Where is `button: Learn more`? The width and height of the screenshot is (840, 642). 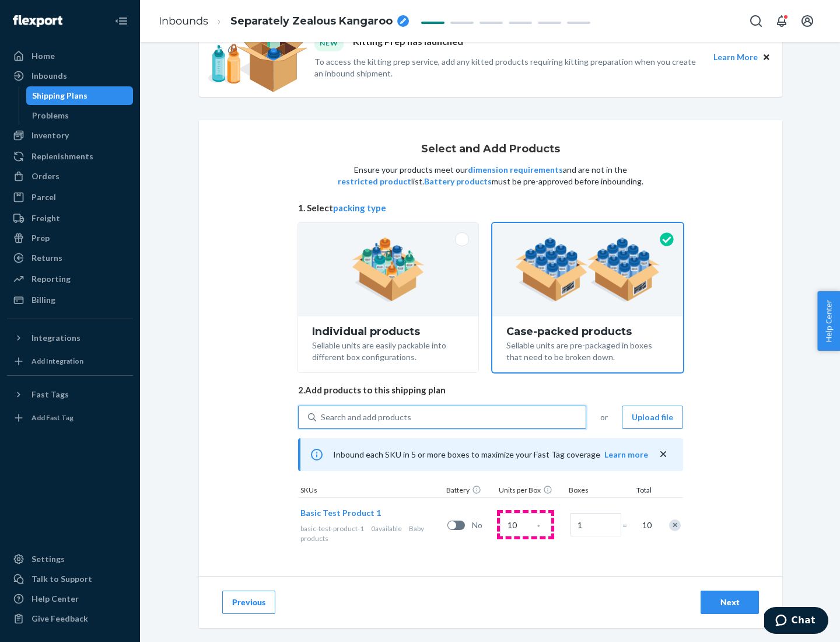
button: Learn more is located at coordinates (626, 454).